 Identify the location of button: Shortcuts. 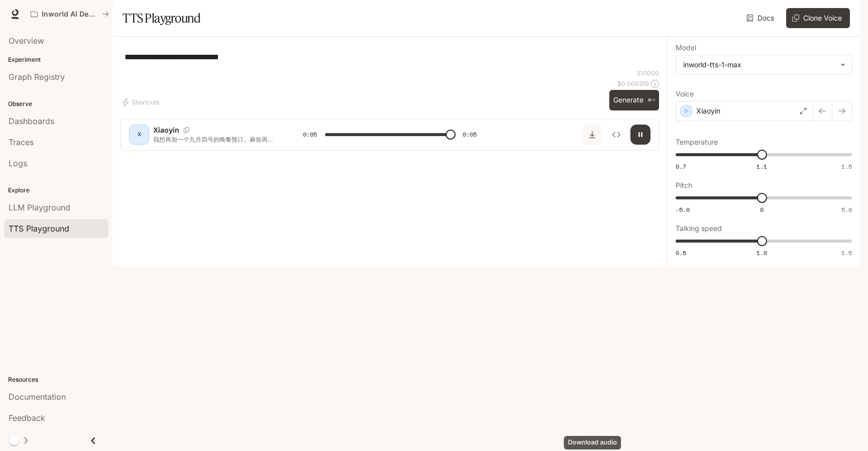
(142, 102).